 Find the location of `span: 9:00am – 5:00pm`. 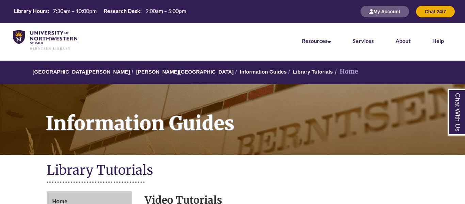

span: 9:00am – 5:00pm is located at coordinates (166, 11).